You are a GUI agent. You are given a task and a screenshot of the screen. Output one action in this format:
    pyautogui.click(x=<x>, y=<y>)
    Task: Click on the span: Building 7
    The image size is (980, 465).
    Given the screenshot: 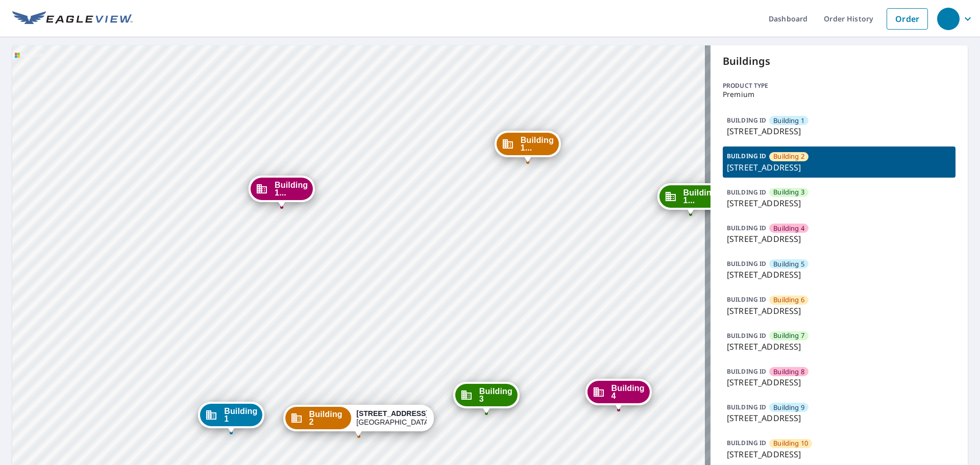 What is the action you would take?
    pyautogui.click(x=788, y=335)
    